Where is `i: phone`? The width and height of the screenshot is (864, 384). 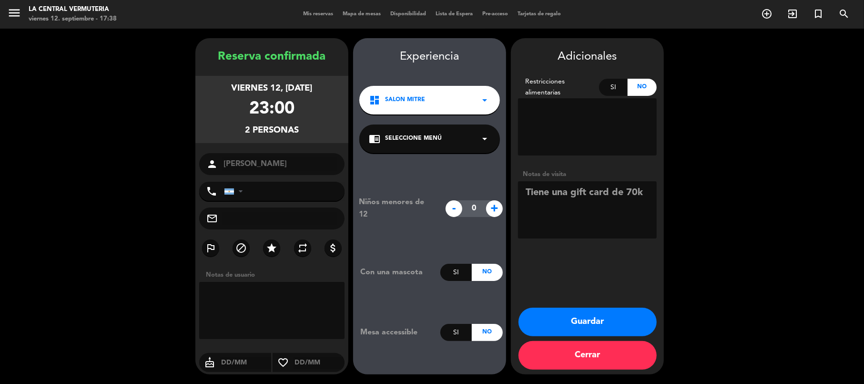 i: phone is located at coordinates (212, 191).